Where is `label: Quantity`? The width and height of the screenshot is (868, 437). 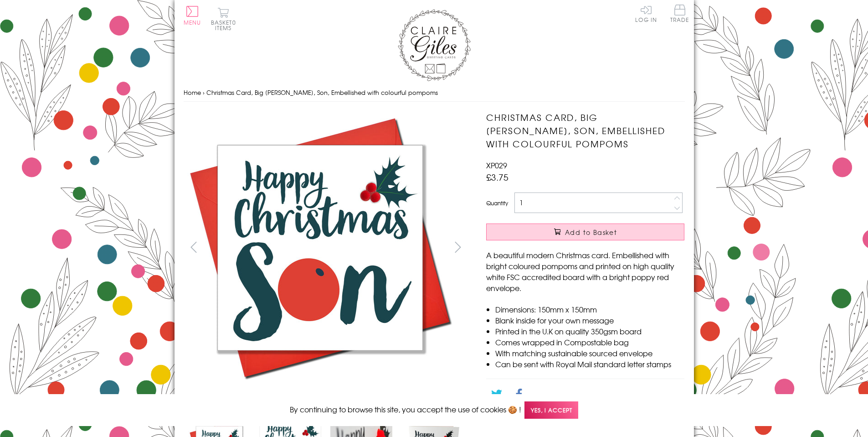 label: Quantity is located at coordinates (497, 203).